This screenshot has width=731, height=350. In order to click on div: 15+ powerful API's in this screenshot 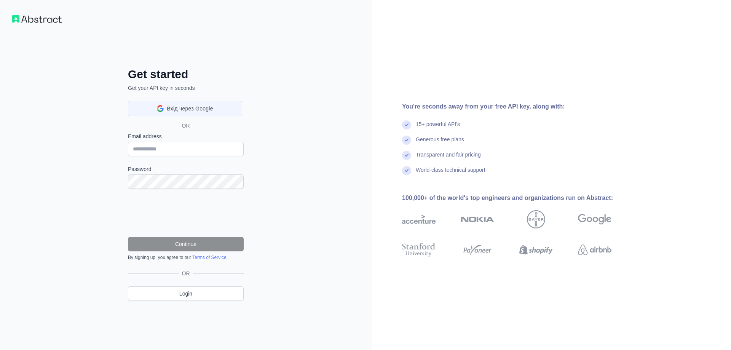, I will do `click(438, 128)`.